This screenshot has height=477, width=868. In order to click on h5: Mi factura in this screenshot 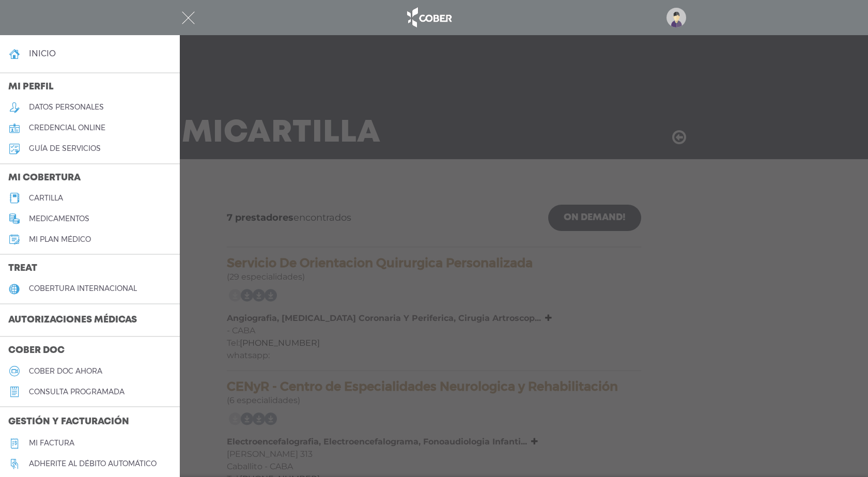, I will do `click(52, 443)`.